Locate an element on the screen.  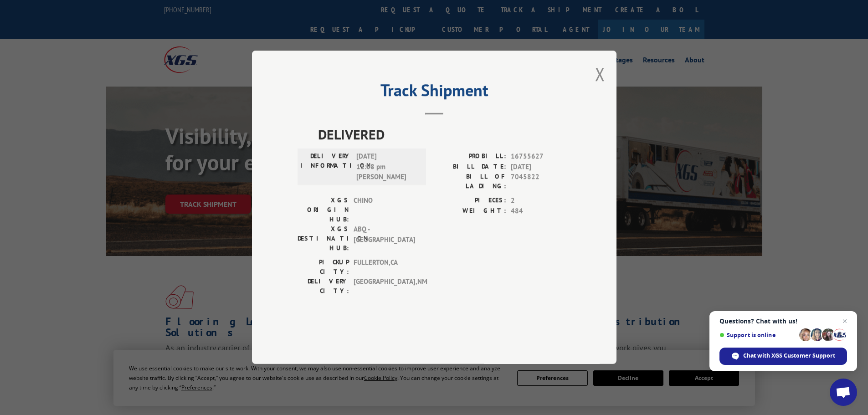
label: PIECES: is located at coordinates (471, 201).